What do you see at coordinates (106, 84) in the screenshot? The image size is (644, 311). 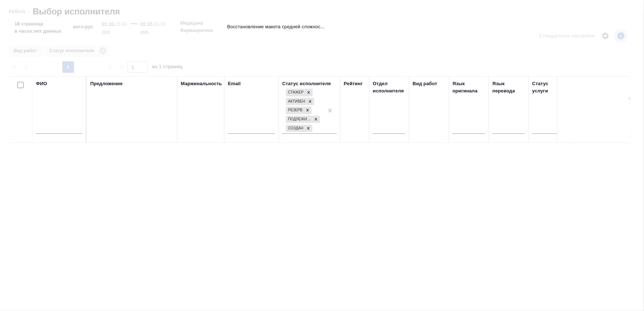 I see `div: Предложение` at bounding box center [106, 84].